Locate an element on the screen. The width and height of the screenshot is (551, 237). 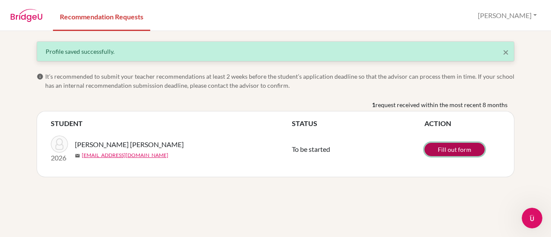
span: It’s recommended to submit your teacher recommendations at least 2 weeks before the student’s app... is located at coordinates (280, 81).